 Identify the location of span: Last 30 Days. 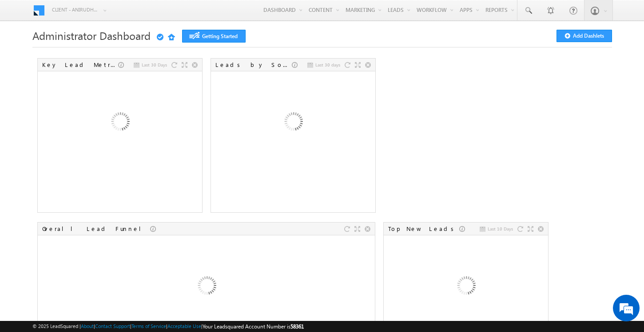
(154, 65).